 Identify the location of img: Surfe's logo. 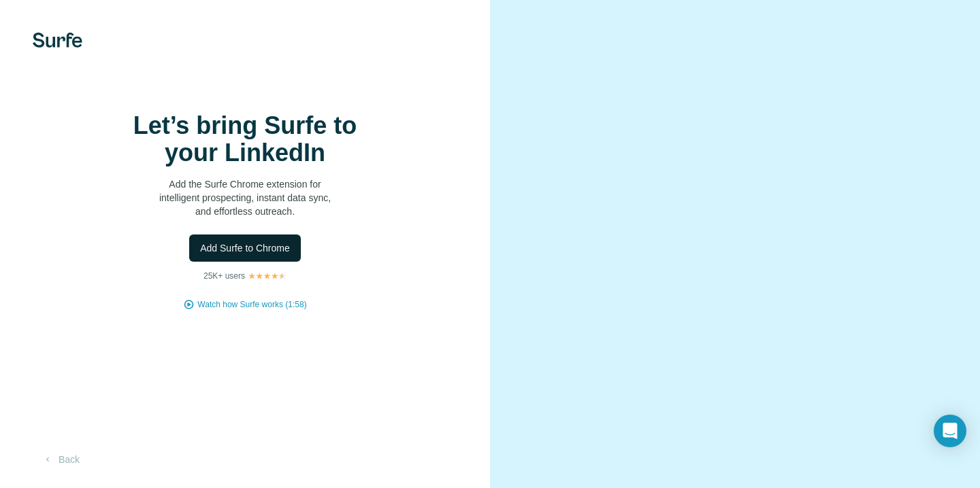
(57, 40).